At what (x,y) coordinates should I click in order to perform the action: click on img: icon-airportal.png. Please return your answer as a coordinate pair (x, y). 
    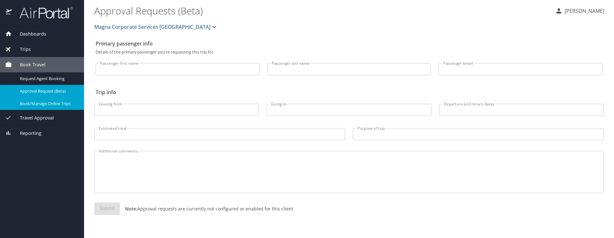
    Looking at the image, I should click on (9, 13).